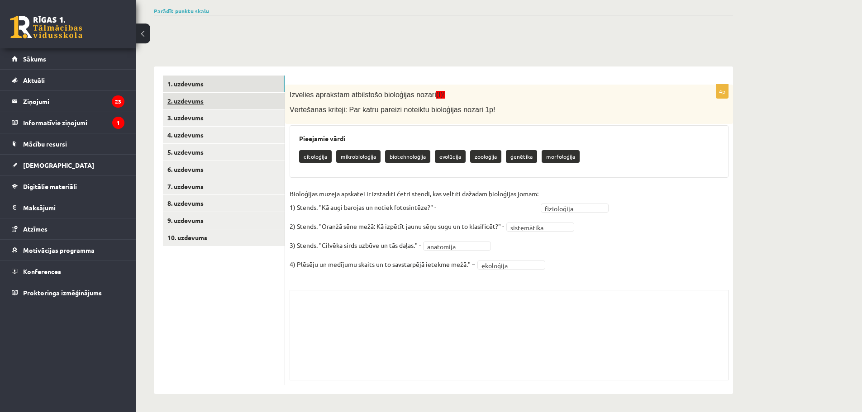 This screenshot has width=862, height=412. What do you see at coordinates (118, 123) in the screenshot?
I see `i: 1` at bounding box center [118, 123].